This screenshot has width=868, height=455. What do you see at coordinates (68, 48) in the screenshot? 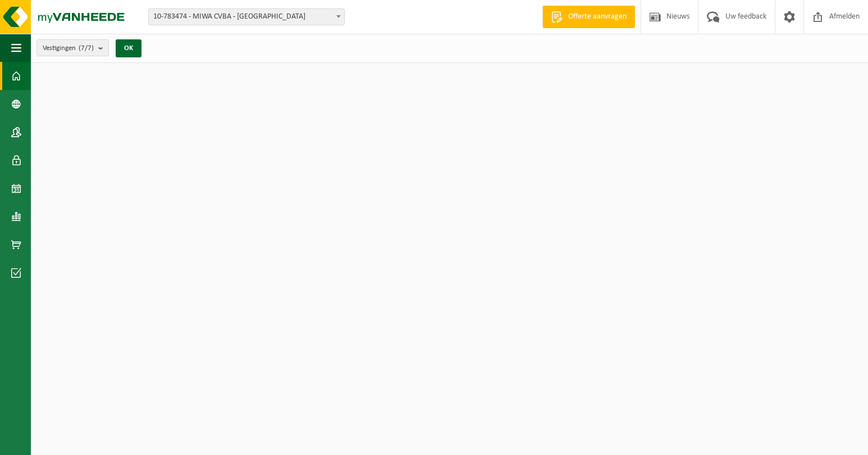
I see `span: Vestigingen` at bounding box center [68, 48].